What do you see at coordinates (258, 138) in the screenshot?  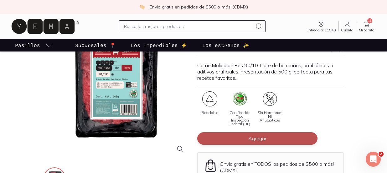 I see `span: Agregar` at bounding box center [258, 138].